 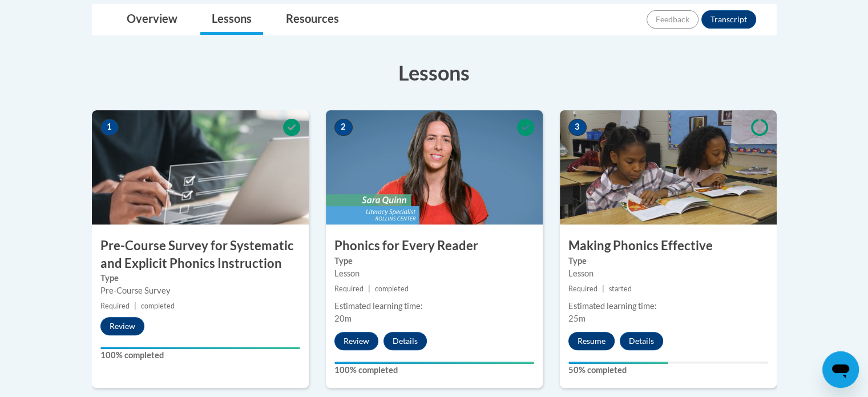 I want to click on span: started, so click(x=620, y=288).